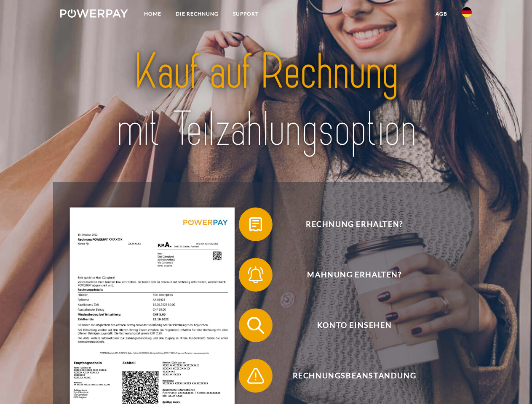 This screenshot has width=532, height=404. Describe the element at coordinates (94, 13) in the screenshot. I see `img: logo-powerpay-white.svg` at that location.